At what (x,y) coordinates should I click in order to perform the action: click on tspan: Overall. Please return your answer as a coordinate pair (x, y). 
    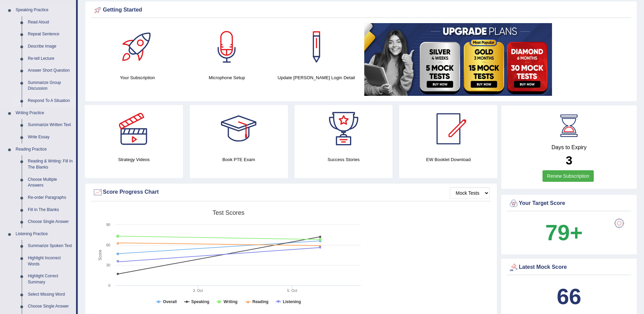
    Looking at the image, I should click on (170, 302).